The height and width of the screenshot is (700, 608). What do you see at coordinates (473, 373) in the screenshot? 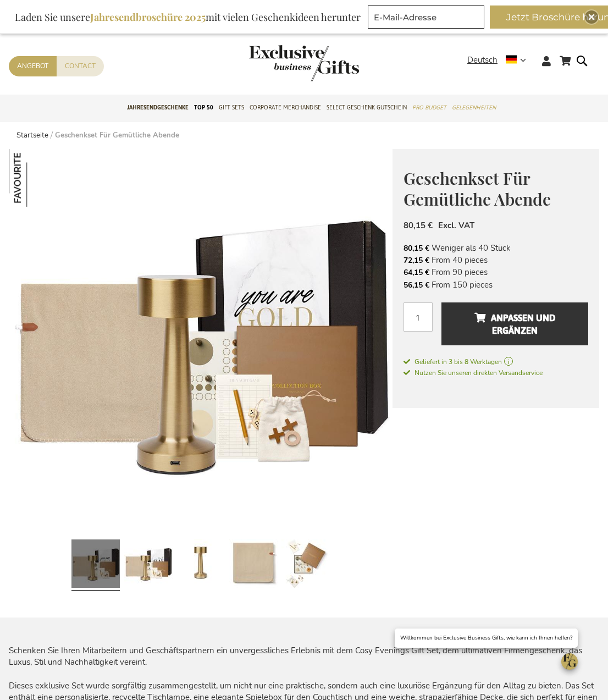
I see `span: Nutzen Sie unseren direkten Versandservice` at bounding box center [473, 373].